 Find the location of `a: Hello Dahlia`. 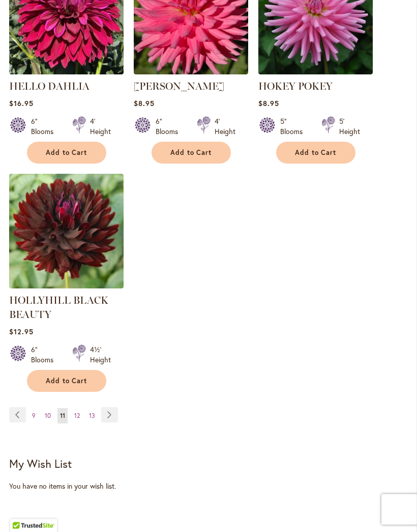

a: Hello Dahlia is located at coordinates (66, 72).